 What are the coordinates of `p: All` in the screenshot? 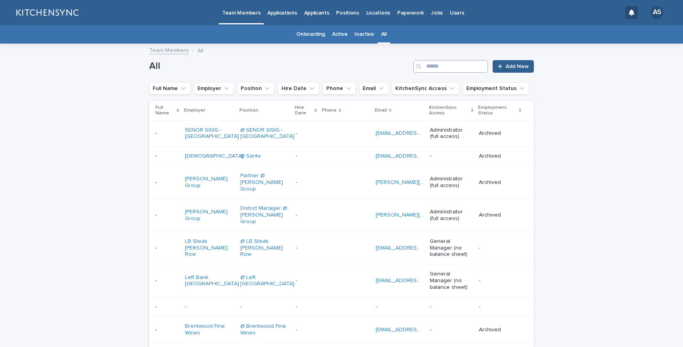 It's located at (200, 50).